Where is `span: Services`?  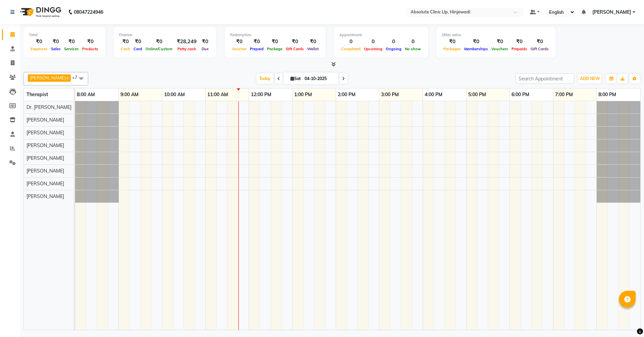
span: Services is located at coordinates (71, 49).